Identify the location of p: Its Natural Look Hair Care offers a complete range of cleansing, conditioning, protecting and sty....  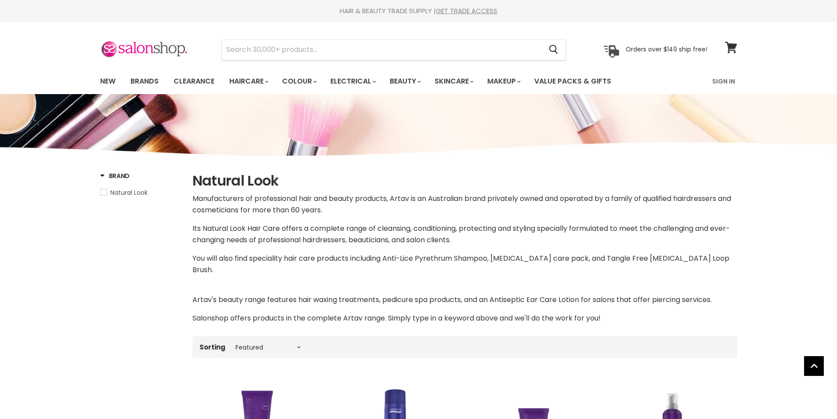
(465, 234).